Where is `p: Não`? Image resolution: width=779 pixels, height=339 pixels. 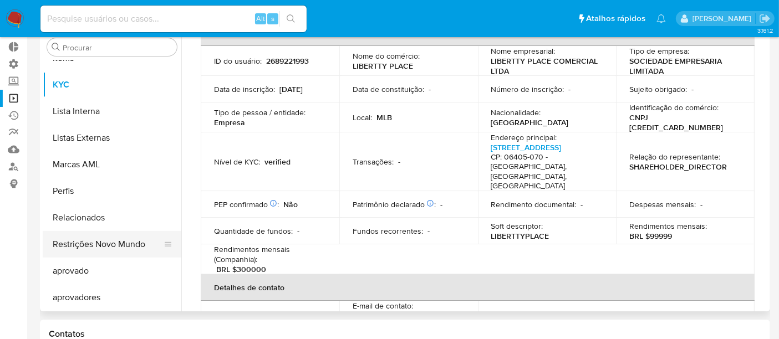 p: Não is located at coordinates (290, 204).